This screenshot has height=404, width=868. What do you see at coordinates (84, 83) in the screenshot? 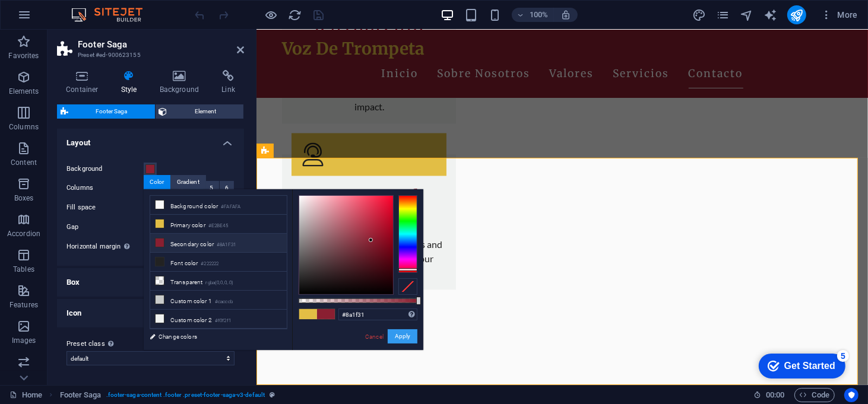
I see `h4: Container` at bounding box center [84, 83].